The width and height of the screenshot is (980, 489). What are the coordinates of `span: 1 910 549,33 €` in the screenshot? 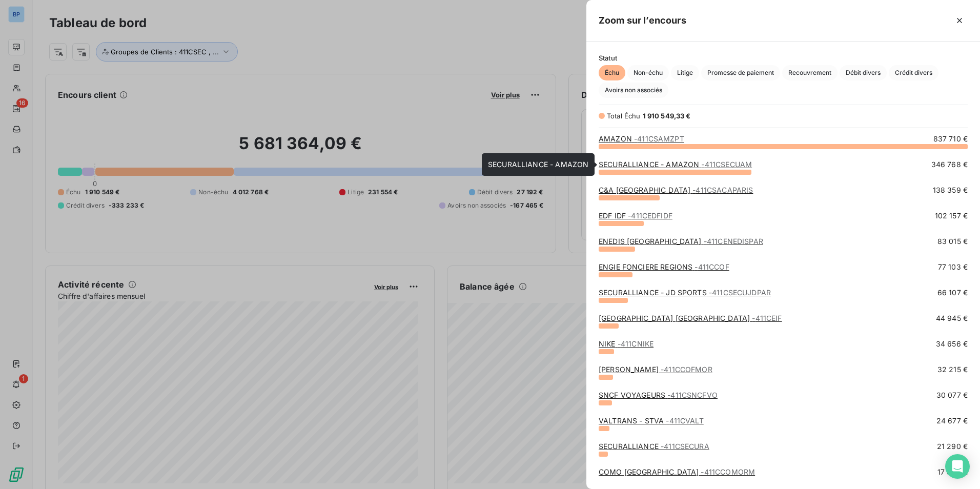 It's located at (667, 115).